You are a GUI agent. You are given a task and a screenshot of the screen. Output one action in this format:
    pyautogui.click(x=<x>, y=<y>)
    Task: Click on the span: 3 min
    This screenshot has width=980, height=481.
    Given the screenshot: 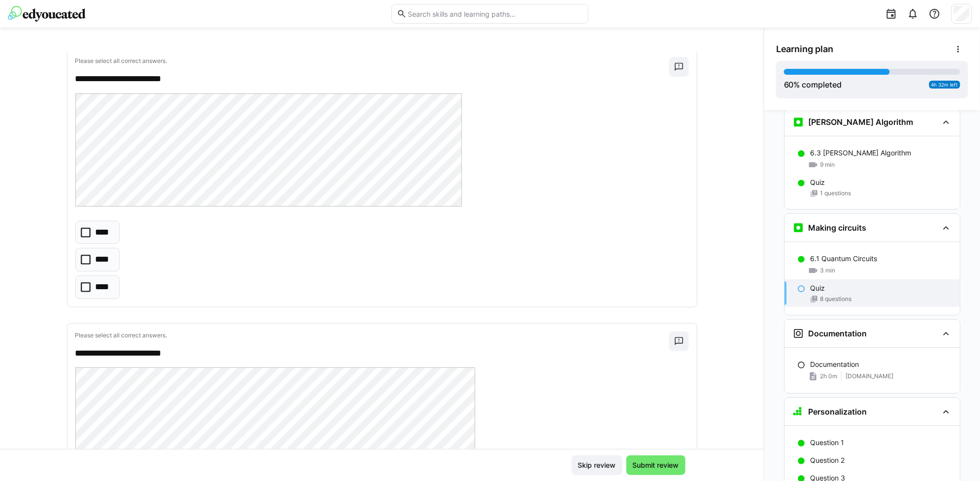 What is the action you would take?
    pyautogui.click(x=827, y=270)
    